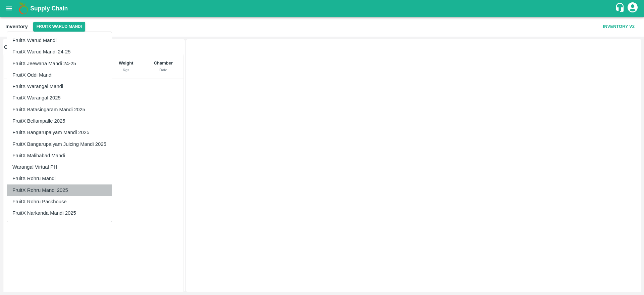 This screenshot has height=295, width=644. What do you see at coordinates (59, 201) in the screenshot?
I see `li: FruitX Rohru Packhouse` at bounding box center [59, 201].